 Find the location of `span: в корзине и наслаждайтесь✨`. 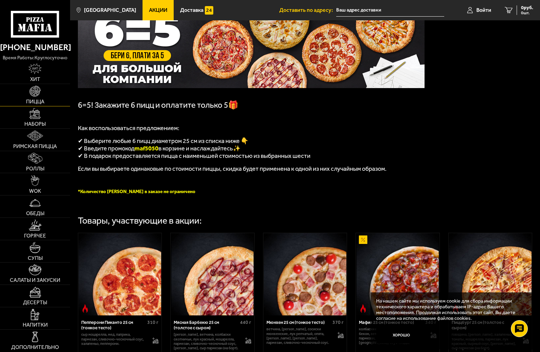

span: в корзине и наслаждайтесь✨ is located at coordinates (199, 148).